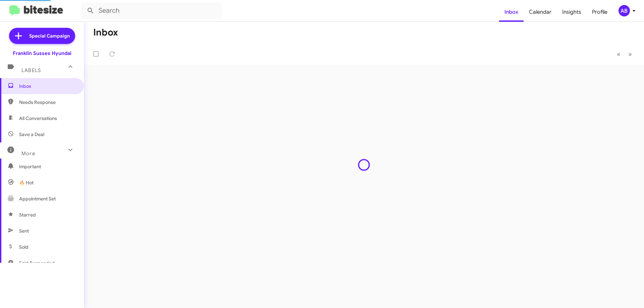 This screenshot has height=308, width=644. I want to click on span: 🔥 Hot, so click(26, 182).